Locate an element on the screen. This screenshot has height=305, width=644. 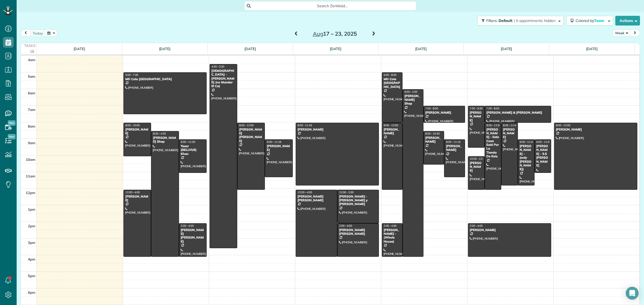
span: 4am is located at coordinates (31, 60).